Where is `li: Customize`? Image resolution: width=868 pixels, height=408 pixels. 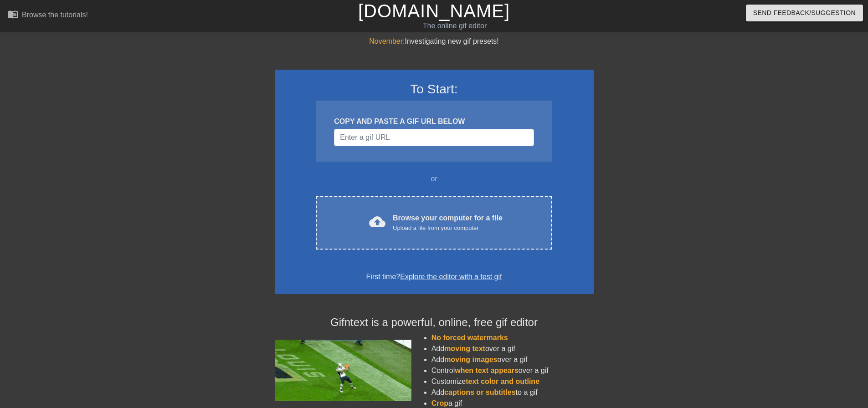
li: Customize is located at coordinates (513, 382).